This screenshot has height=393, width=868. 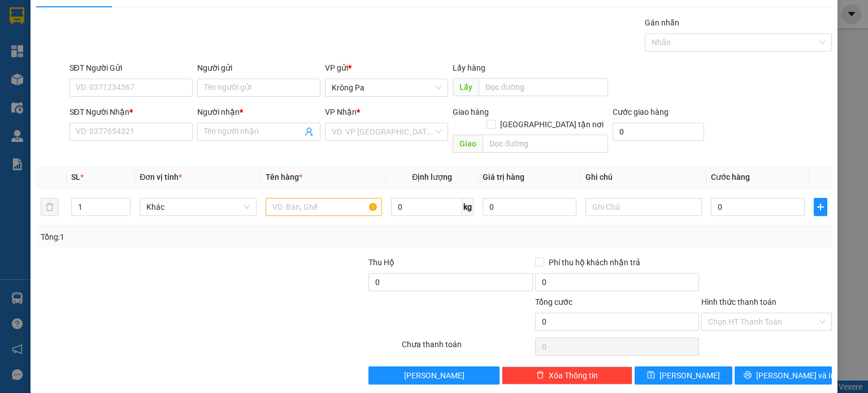 I want to click on span: Định lượng, so click(x=432, y=177).